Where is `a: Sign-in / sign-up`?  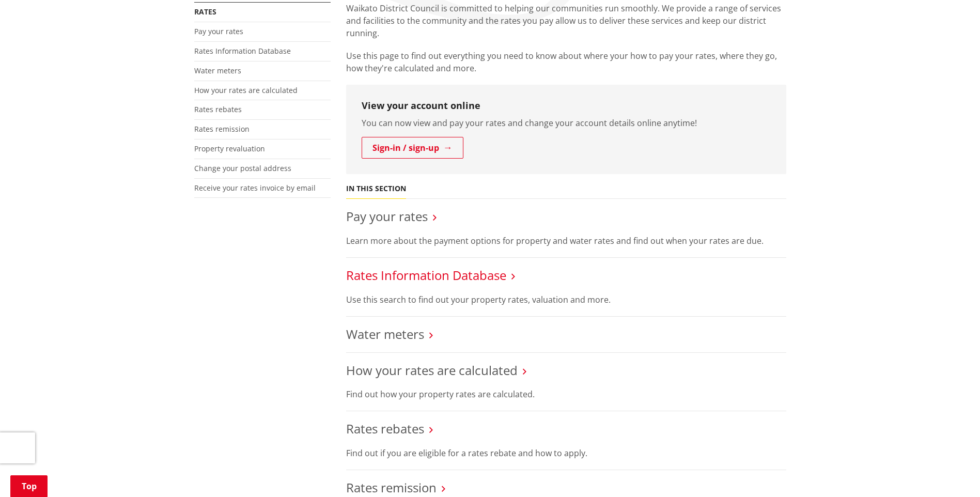 a: Sign-in / sign-up is located at coordinates (412, 147).